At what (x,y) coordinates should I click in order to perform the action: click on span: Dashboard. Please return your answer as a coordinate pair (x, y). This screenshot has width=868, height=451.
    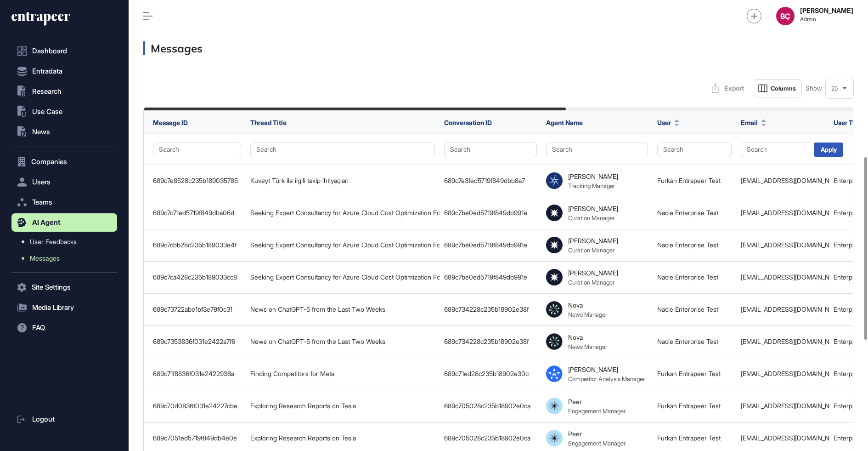
    Looking at the image, I should click on (49, 51).